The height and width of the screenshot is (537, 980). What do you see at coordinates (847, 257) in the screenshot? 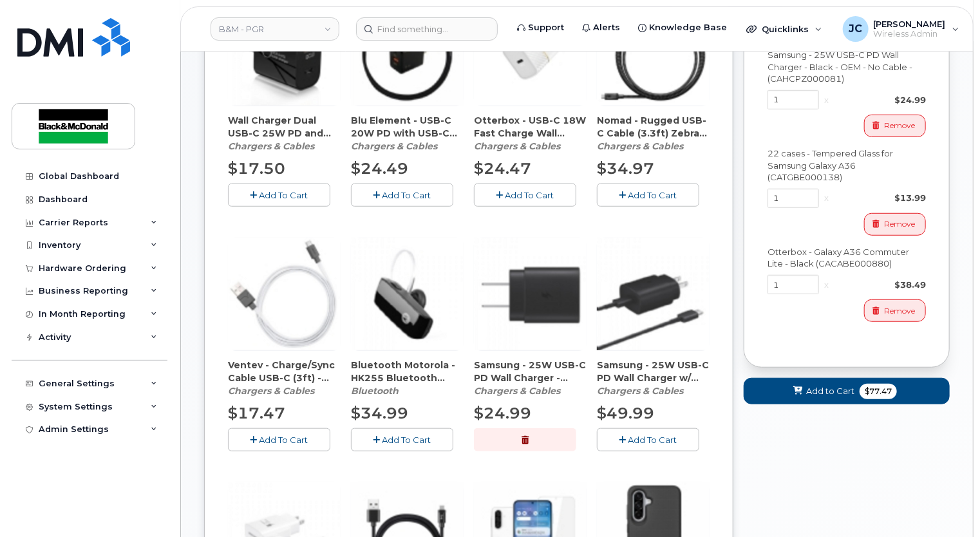
I see `div: Otterbox - Galaxy A36 Commuter Lite - Black (CACABE000880)` at bounding box center [847, 257].